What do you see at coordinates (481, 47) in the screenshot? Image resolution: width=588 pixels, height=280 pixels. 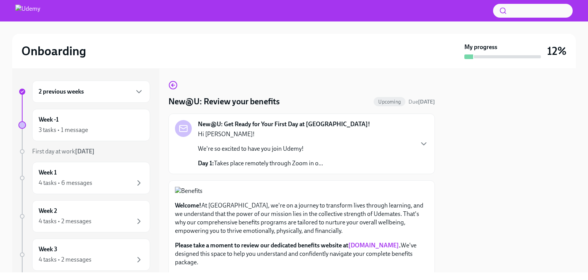 I see `strong: My progress` at bounding box center [481, 47].